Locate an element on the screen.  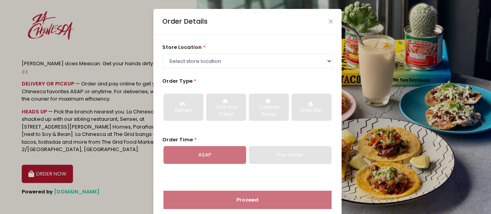
button: Meal Plan is located at coordinates (311, 107).